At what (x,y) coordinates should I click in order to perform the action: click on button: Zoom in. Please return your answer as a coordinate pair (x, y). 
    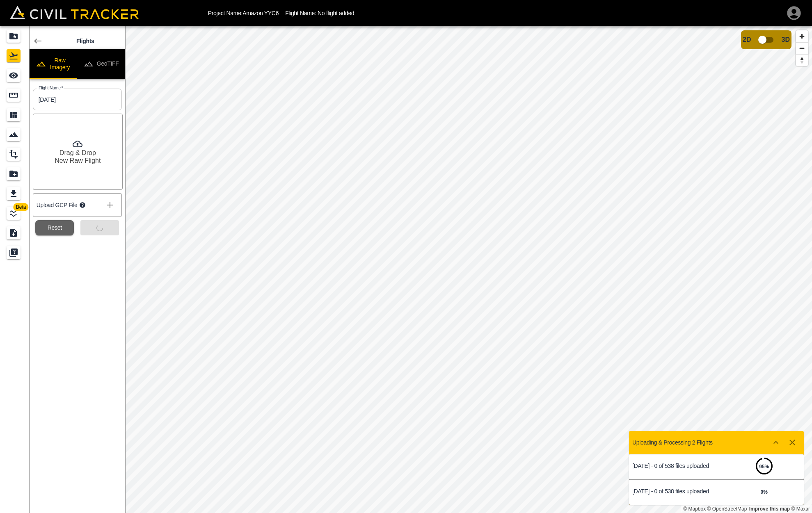
    Looking at the image, I should click on (802, 36).